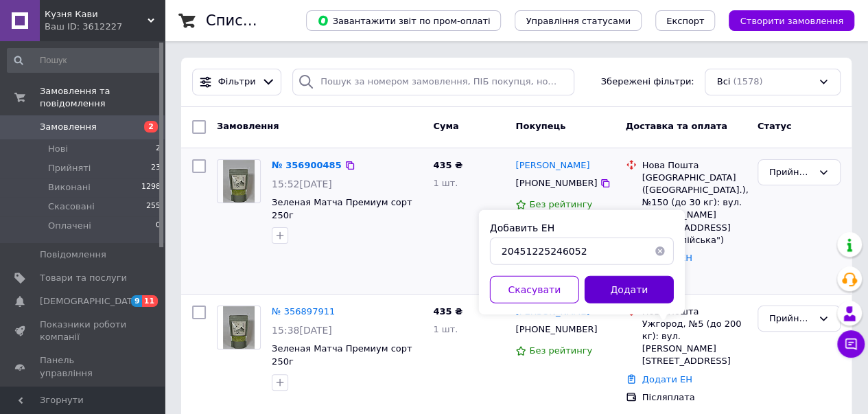  I want to click on span: Управління статусами, so click(578, 21).